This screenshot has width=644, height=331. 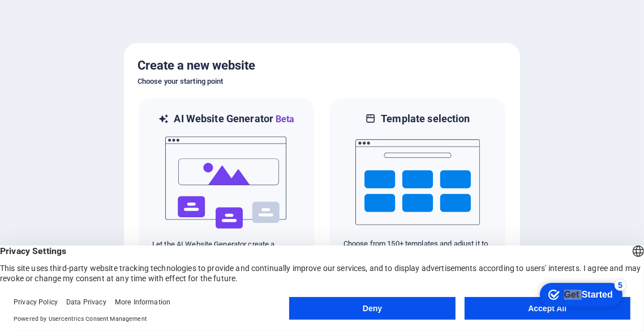 What do you see at coordinates (322, 81) in the screenshot?
I see `h6: Choose your starting point` at bounding box center [322, 81].